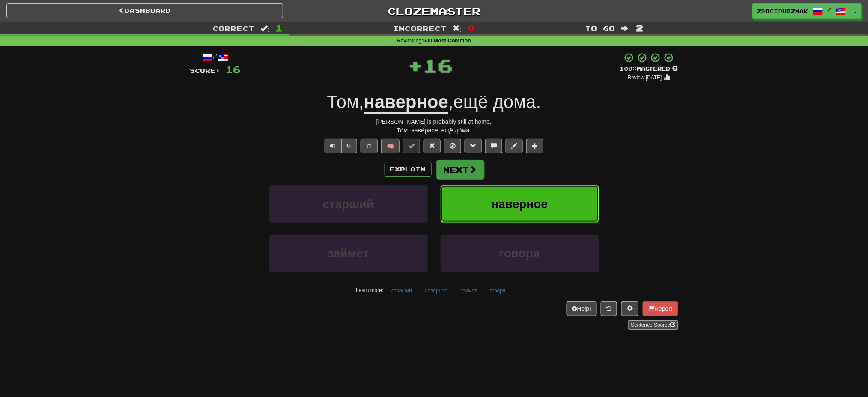 The width and height of the screenshot is (868, 397). Describe the element at coordinates (494, 146) in the screenshot. I see `button: Discuss sentence (alt+u)` at that location.